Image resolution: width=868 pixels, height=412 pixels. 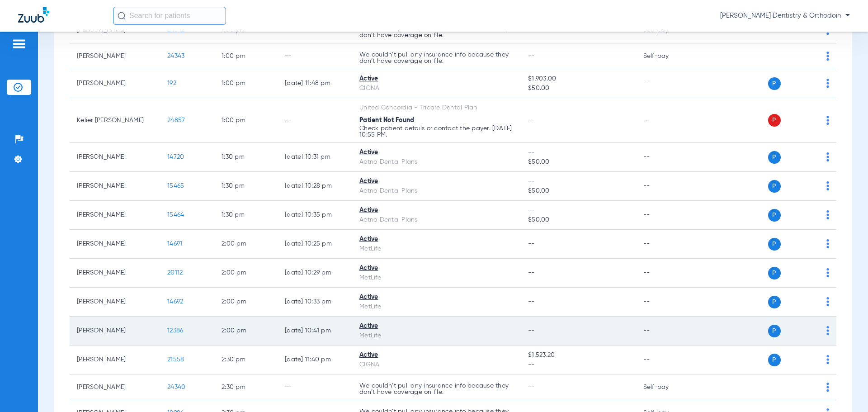 What do you see at coordinates (172, 83) in the screenshot?
I see `span: 192` at bounding box center [172, 83].